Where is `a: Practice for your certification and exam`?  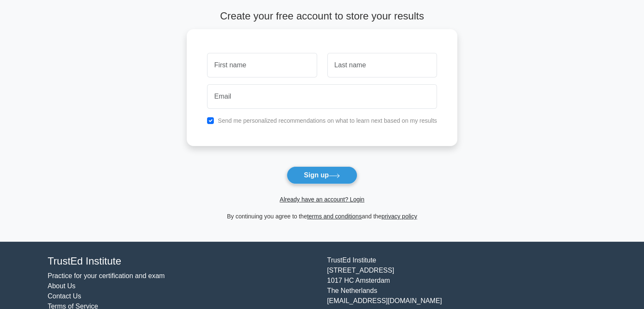 a: Practice for your certification and exam is located at coordinates (106, 275).